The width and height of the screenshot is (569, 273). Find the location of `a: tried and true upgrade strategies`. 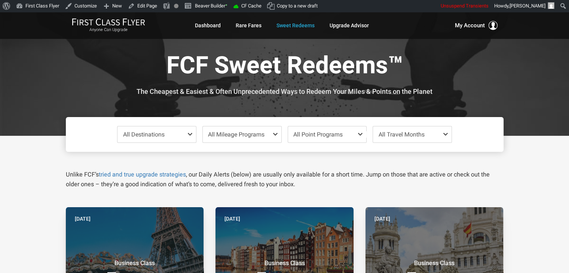

a: tried and true upgrade strategies is located at coordinates (142, 174).